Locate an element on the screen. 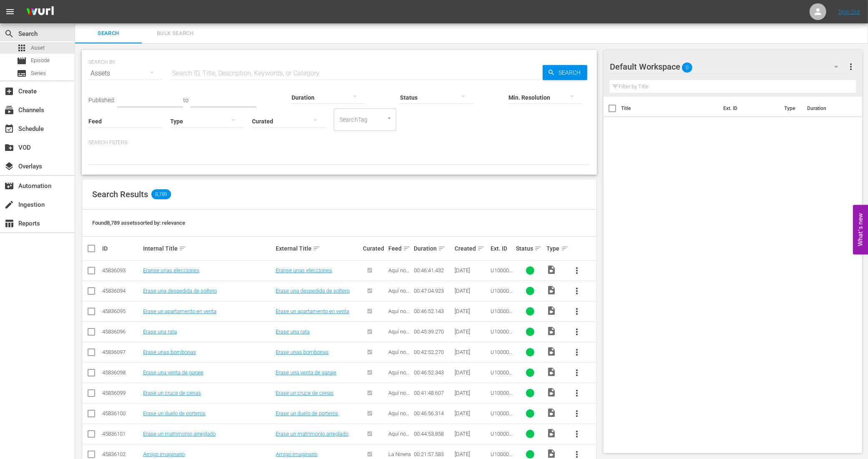  div: 00:46:41.432 is located at coordinates (433, 270).